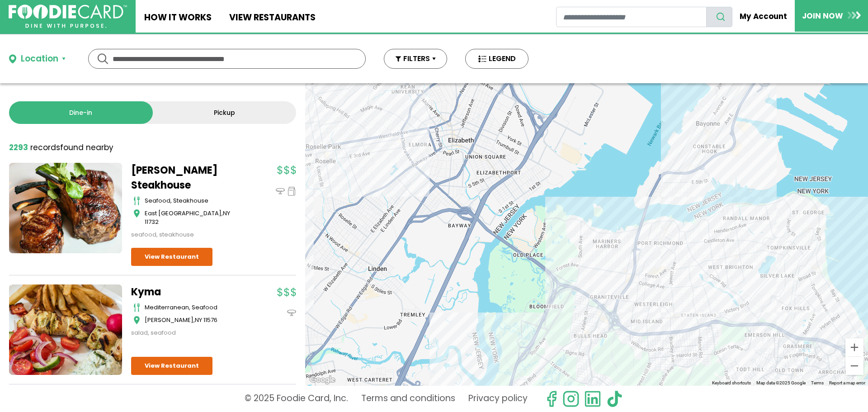  Describe the element at coordinates (210, 320) in the screenshot. I see `span: 11576` at that location.